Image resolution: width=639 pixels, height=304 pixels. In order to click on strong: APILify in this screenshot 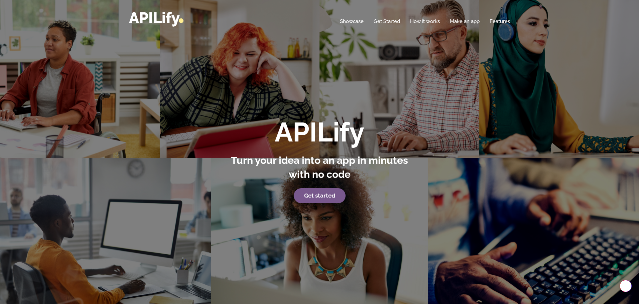, I will do `click(319, 132)`.